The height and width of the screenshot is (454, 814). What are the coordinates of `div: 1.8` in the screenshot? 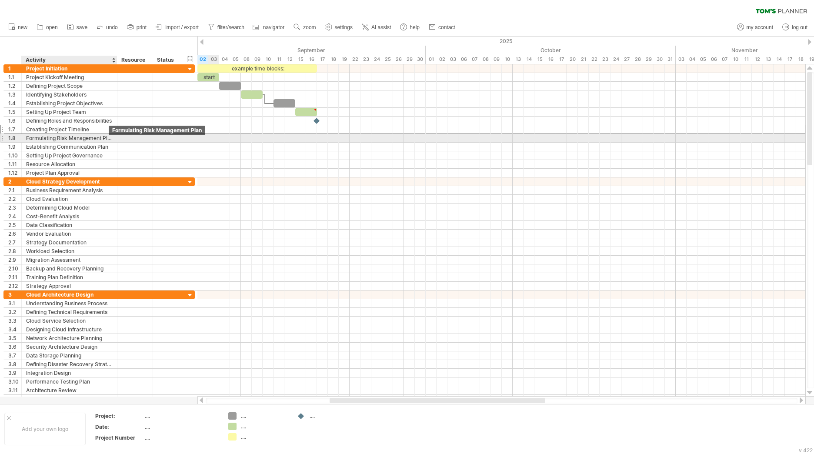 It's located at (15, 138).